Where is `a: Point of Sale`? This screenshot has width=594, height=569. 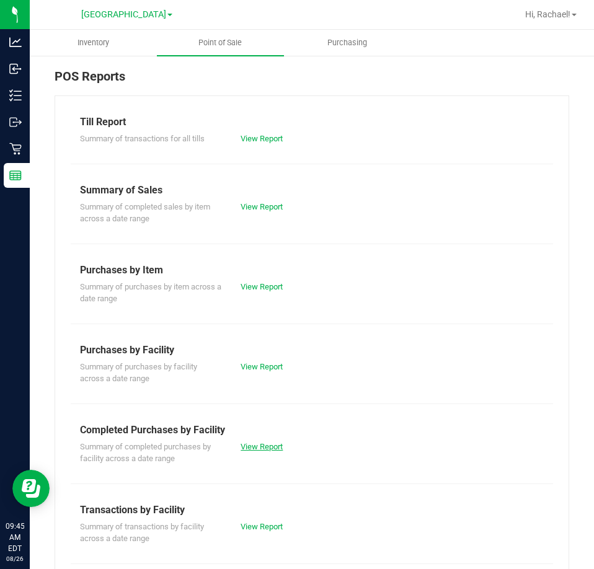
a: Point of Sale is located at coordinates (220, 43).